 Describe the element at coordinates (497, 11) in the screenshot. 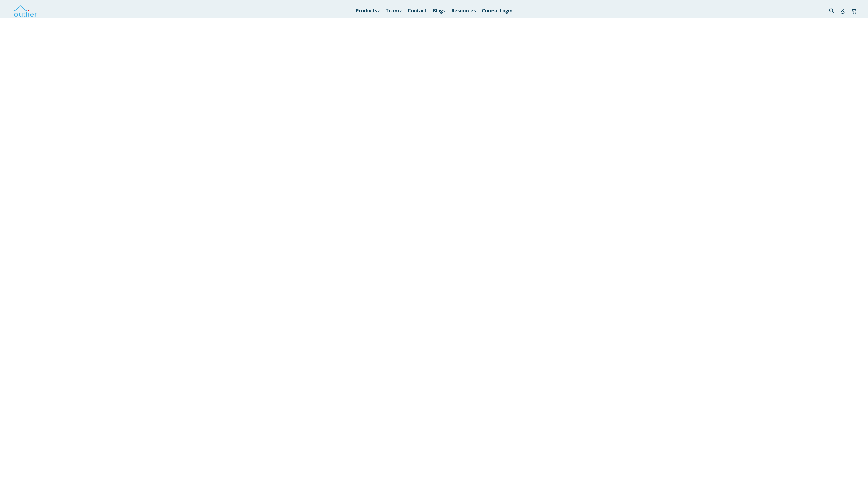

I see `a: Course Login` at that location.